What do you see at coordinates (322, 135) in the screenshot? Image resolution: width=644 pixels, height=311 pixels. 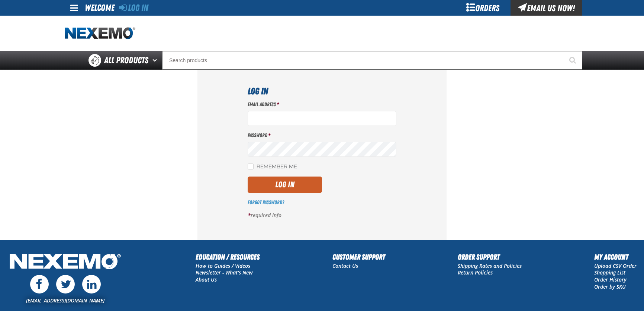 I see `label: Password` at bounding box center [322, 135].